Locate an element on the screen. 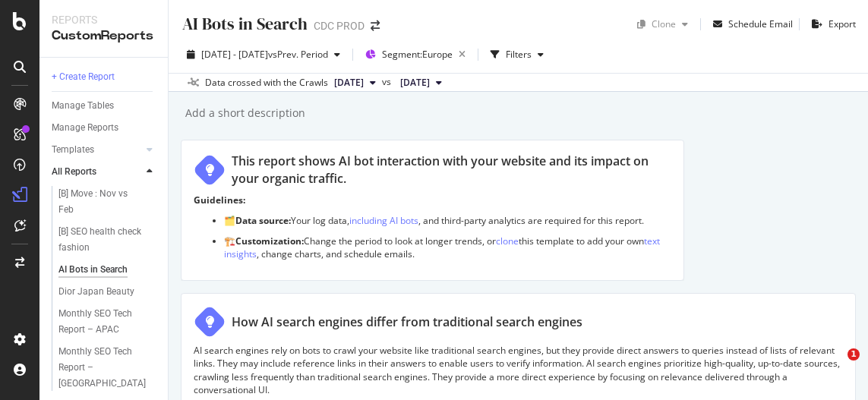  div: + Create Report is located at coordinates (83, 76).